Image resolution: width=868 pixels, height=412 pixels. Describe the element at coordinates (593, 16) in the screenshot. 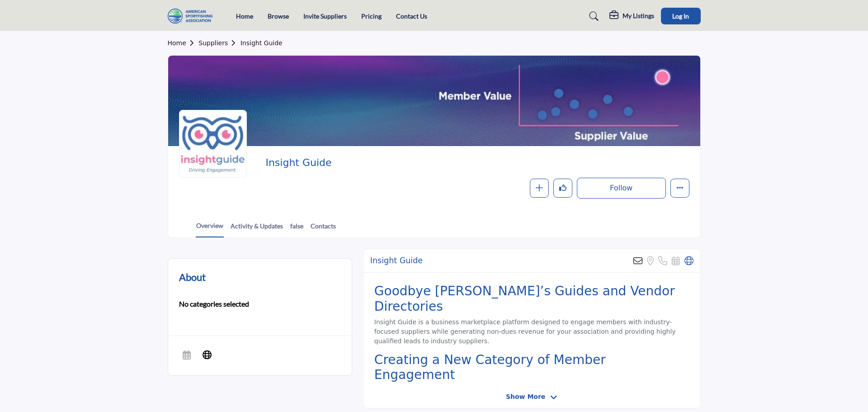

I see `a: Search` at that location.